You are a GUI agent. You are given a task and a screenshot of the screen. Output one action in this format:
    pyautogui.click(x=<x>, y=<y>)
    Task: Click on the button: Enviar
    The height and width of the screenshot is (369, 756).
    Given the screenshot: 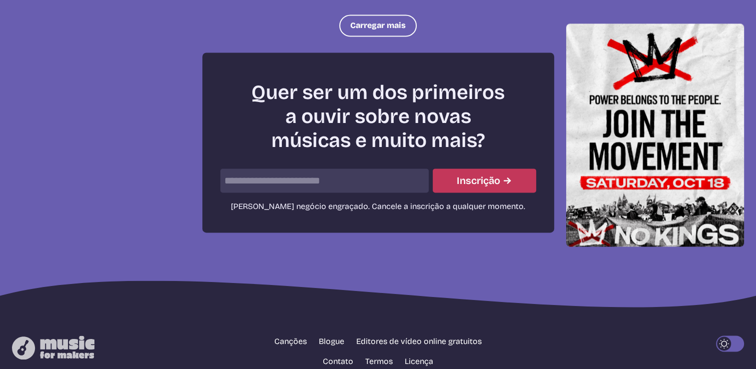 What is the action you would take?
    pyautogui.click(x=484, y=180)
    